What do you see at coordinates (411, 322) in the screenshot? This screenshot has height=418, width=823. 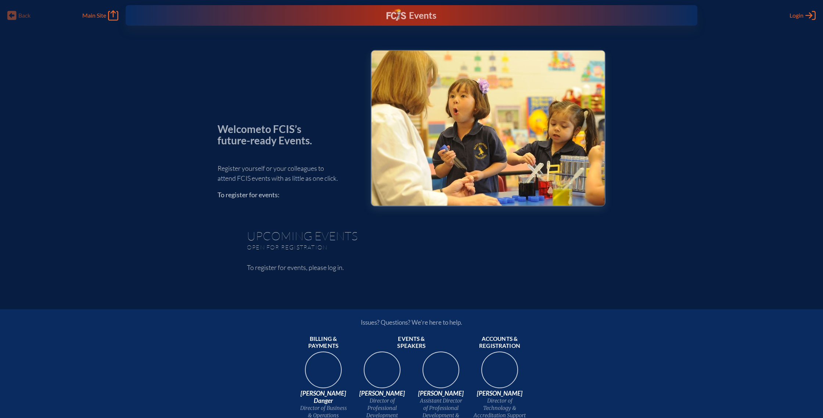 I see `p: Issues? Questions? We’re here to help.` at bounding box center [411, 322].